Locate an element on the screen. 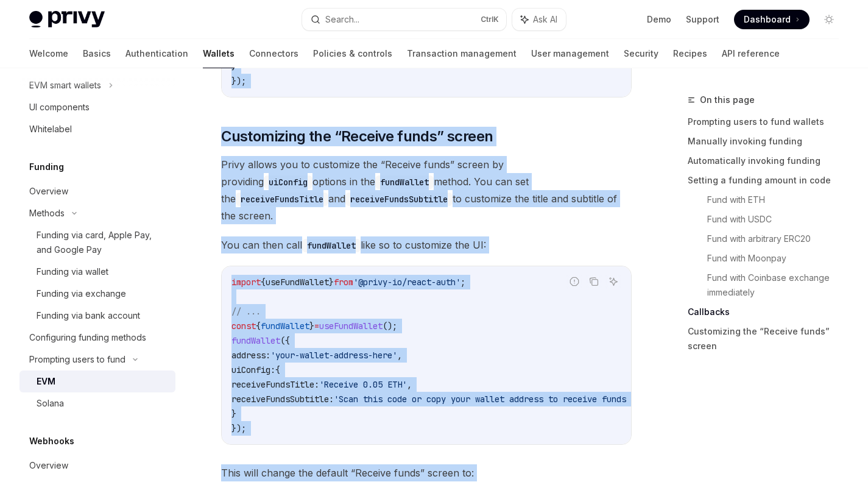 The height and width of the screenshot is (482, 868). a: Funding via bank account is located at coordinates (97, 316).